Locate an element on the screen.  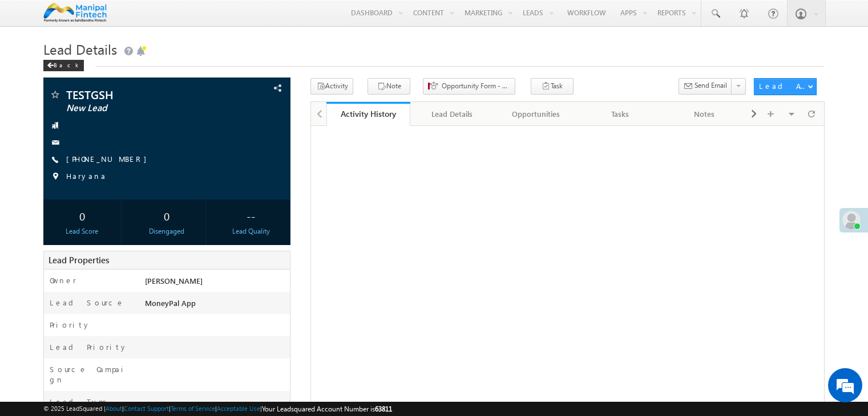
label: Owner is located at coordinates (63, 280).